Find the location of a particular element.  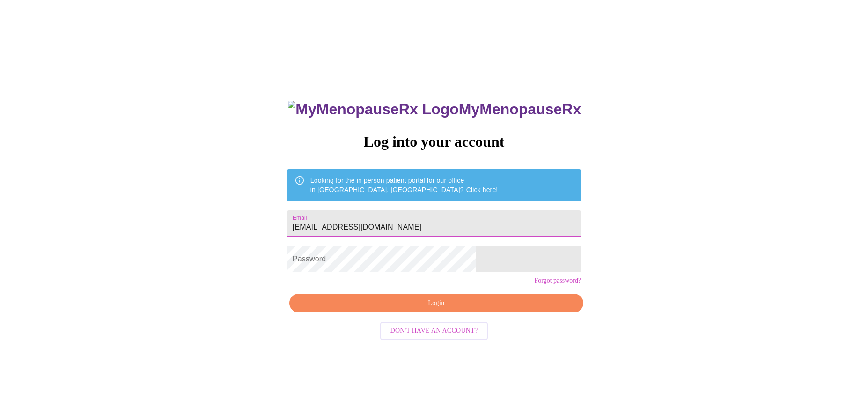

button: Login is located at coordinates (436, 303).